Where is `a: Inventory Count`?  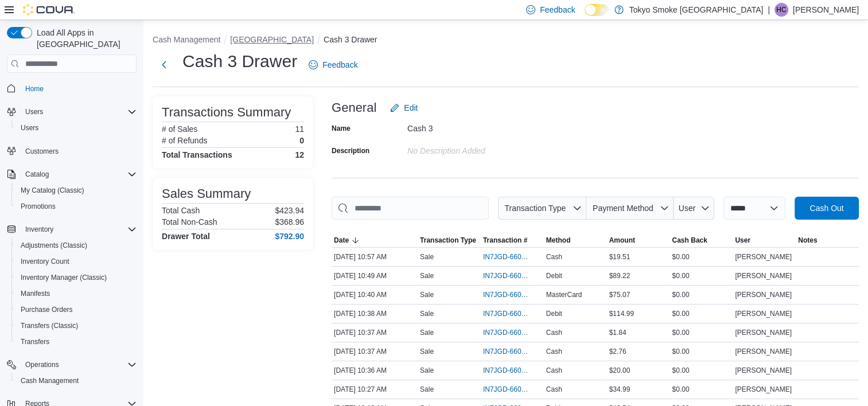 a: Inventory Count is located at coordinates (44, 261).